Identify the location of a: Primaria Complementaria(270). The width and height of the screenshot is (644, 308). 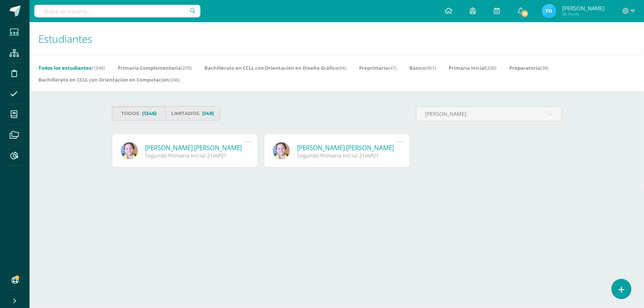
(155, 68).